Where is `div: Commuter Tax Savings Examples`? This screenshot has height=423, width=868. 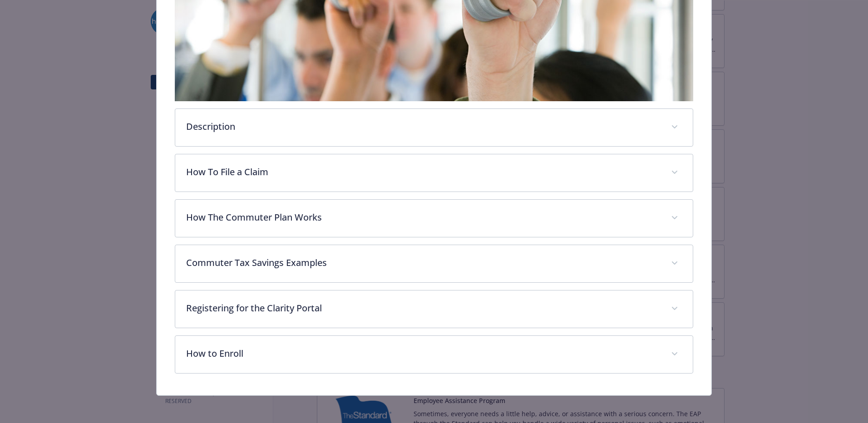 div: Commuter Tax Savings Examples is located at coordinates (434, 264).